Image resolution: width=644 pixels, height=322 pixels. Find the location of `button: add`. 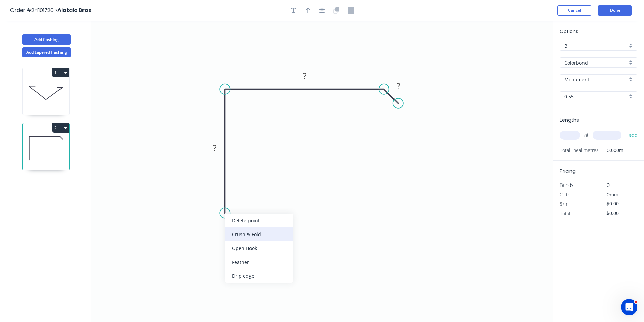

button: add is located at coordinates (633, 135).